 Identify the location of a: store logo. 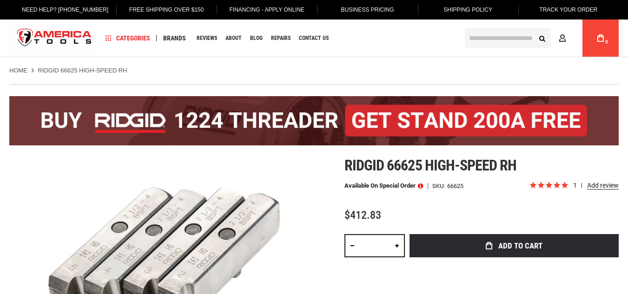
(54, 38).